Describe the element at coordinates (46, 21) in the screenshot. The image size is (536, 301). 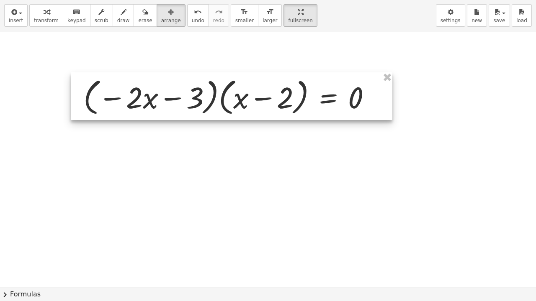
I see `span: transform` at that location.